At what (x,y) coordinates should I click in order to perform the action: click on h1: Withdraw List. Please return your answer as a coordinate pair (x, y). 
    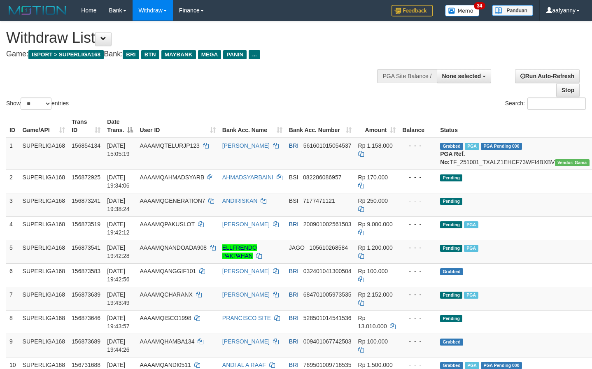
    Looking at the image, I should click on (196, 38).